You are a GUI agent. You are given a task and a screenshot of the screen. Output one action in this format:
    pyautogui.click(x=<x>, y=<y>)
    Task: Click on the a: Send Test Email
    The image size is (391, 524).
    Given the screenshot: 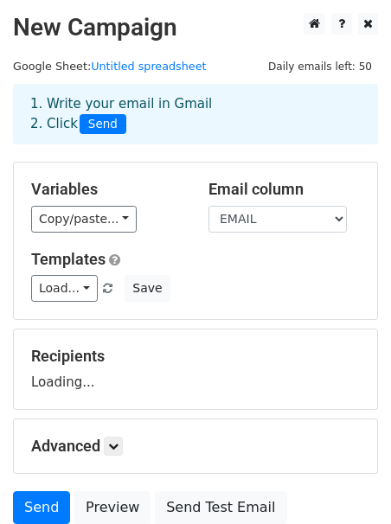 What is the action you would take?
    pyautogui.click(x=220, y=507)
    